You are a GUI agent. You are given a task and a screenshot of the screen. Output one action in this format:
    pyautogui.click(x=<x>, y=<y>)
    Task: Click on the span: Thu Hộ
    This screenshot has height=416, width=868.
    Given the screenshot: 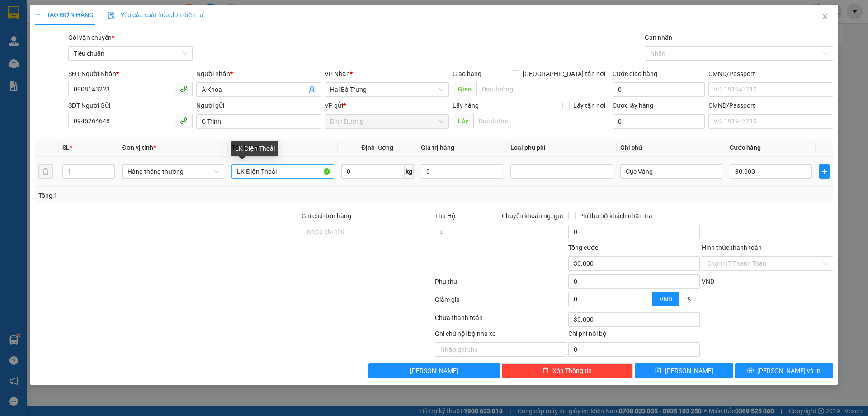 What is the action you would take?
    pyautogui.click(x=445, y=216)
    